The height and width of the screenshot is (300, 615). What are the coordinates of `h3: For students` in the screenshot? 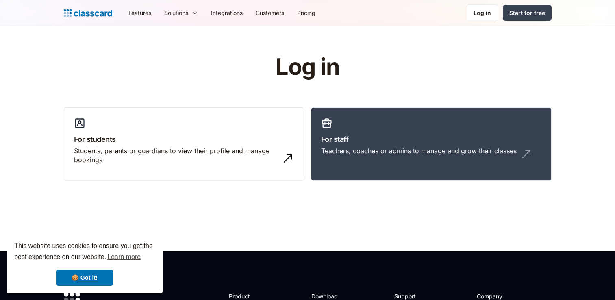 It's located at (184, 139).